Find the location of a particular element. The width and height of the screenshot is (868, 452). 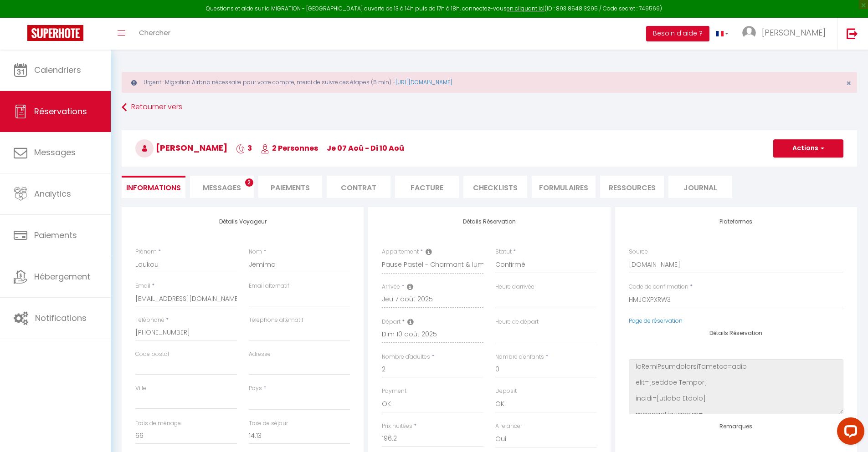

span: Chercher is located at coordinates (154, 32).